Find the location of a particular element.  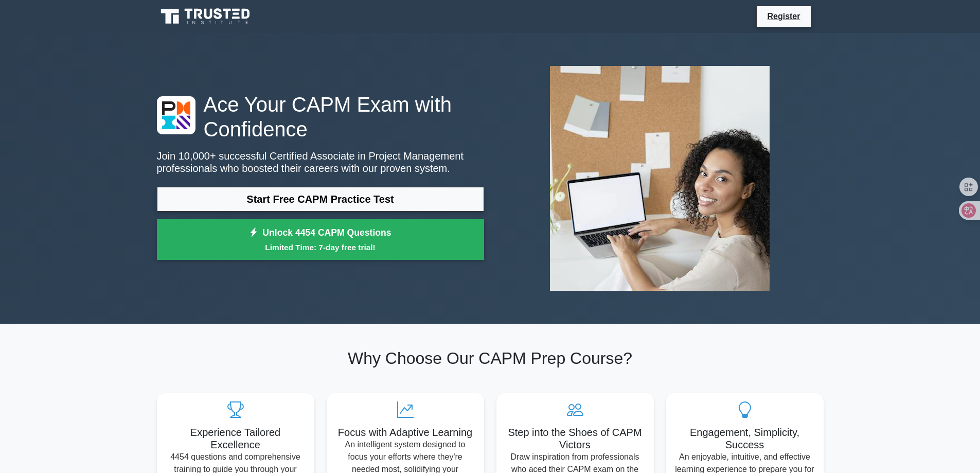

h2: Why Choose Our CAPM Prep Course? is located at coordinates (490, 358).